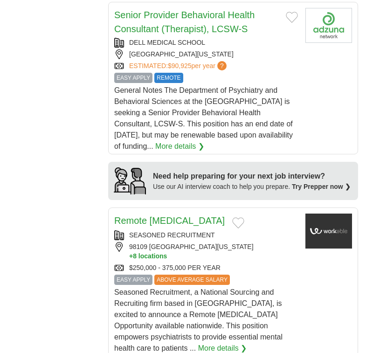  What do you see at coordinates (252, 176) in the screenshot?
I see `div: Need help preparing for your next job interview?` at bounding box center [252, 176].